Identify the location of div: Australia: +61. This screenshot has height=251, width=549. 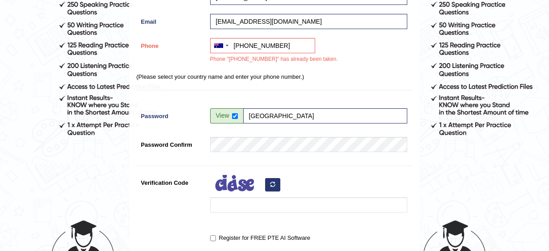
(221, 46).